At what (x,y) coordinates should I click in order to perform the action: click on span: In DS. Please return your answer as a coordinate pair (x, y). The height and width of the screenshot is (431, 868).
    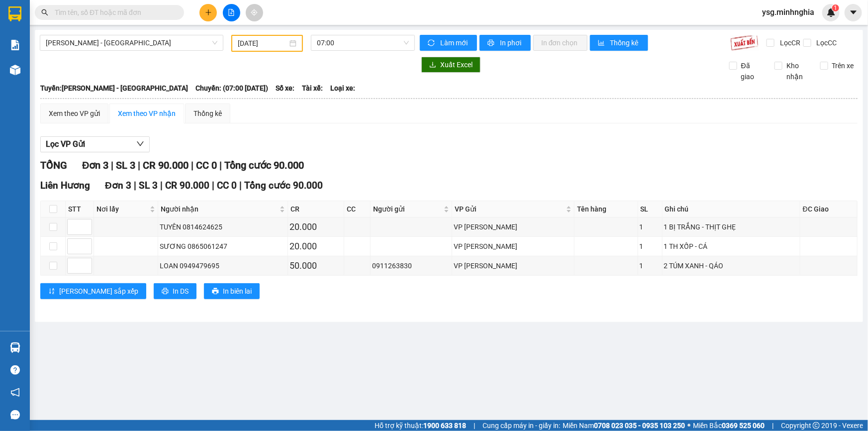
    Looking at the image, I should click on (180, 291).